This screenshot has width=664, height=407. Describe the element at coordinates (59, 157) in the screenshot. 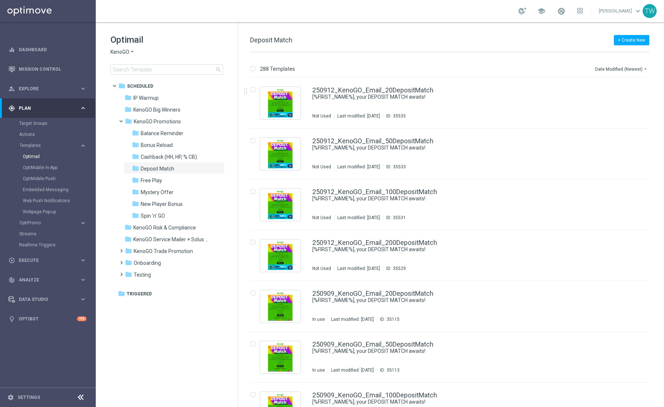

I see `div: Optimail` at that location.